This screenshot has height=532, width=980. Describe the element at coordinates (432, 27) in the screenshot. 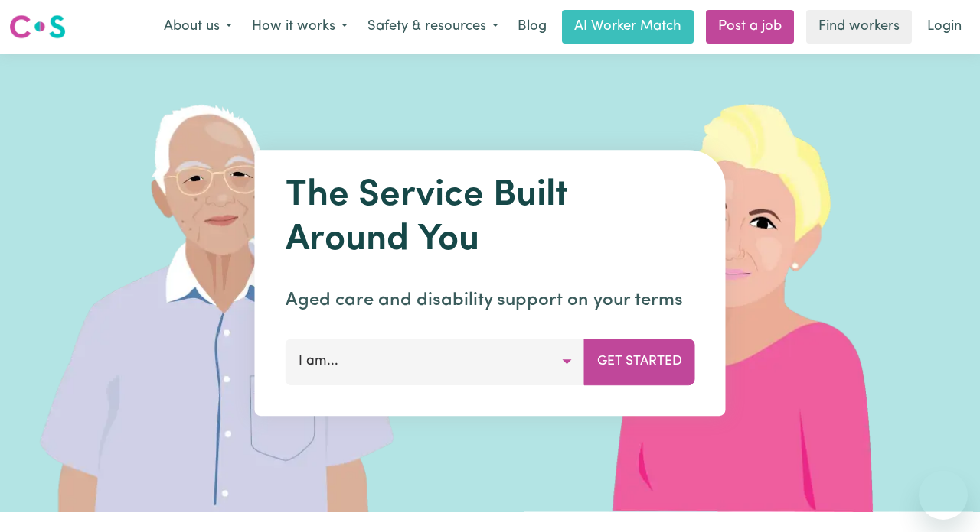

I see `button: Safety & resources` at that location.